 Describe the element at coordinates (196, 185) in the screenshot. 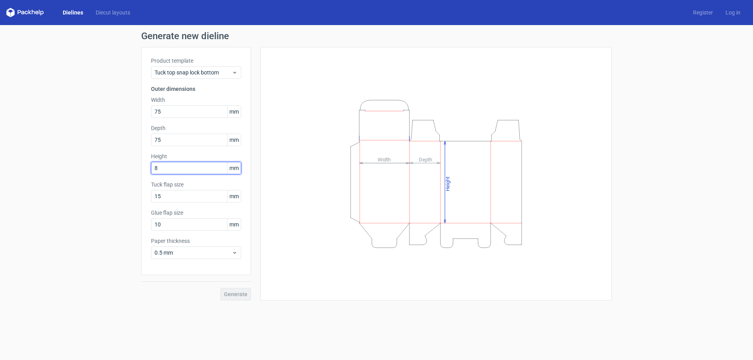

I see `label: Tuck flap size` at that location.